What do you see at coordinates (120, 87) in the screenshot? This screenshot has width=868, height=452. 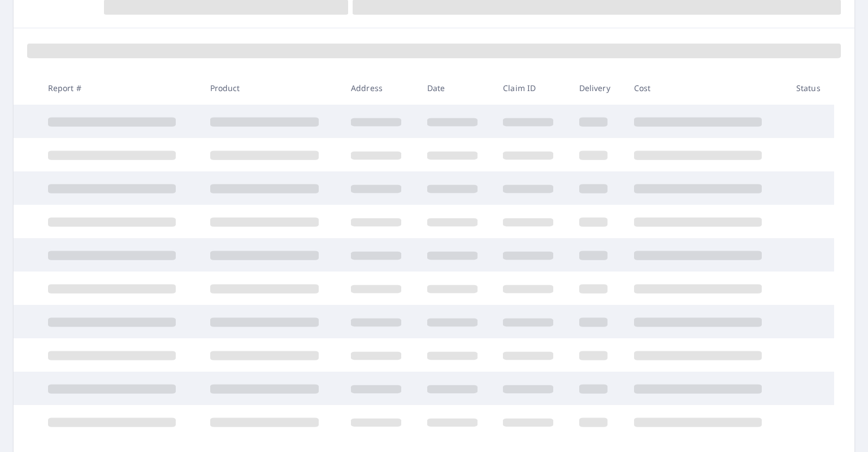 I see `th: Report #` at bounding box center [120, 87].